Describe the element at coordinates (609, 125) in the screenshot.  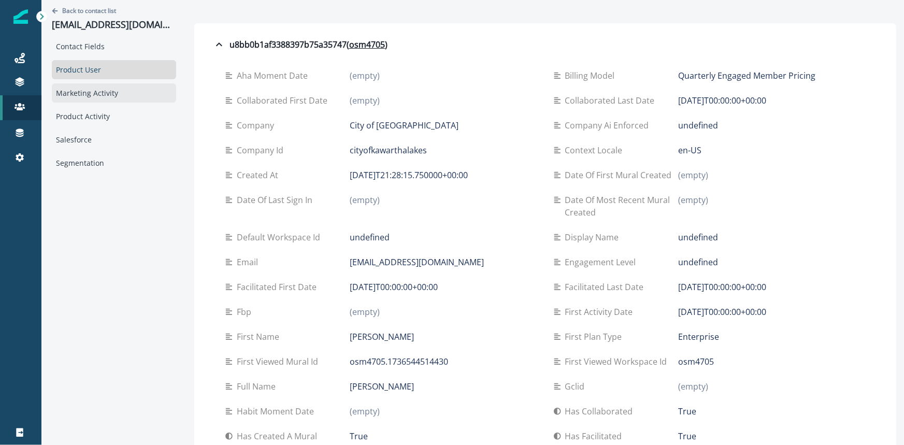
I see `p: Company ai enforced` at that location.